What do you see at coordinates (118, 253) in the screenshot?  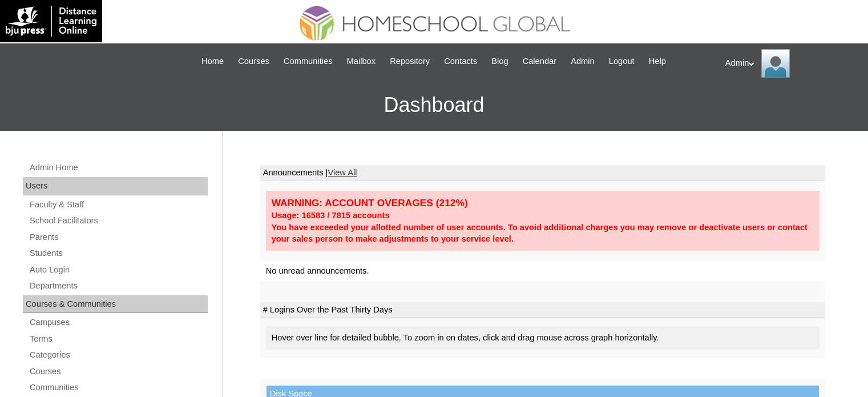 I see `a: Students` at bounding box center [118, 253].